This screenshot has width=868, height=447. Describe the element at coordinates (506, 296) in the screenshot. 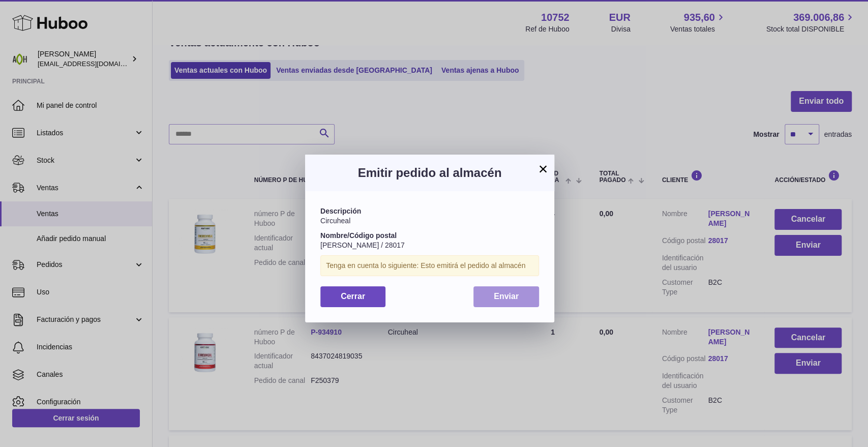

I see `span: Enviar` at that location.